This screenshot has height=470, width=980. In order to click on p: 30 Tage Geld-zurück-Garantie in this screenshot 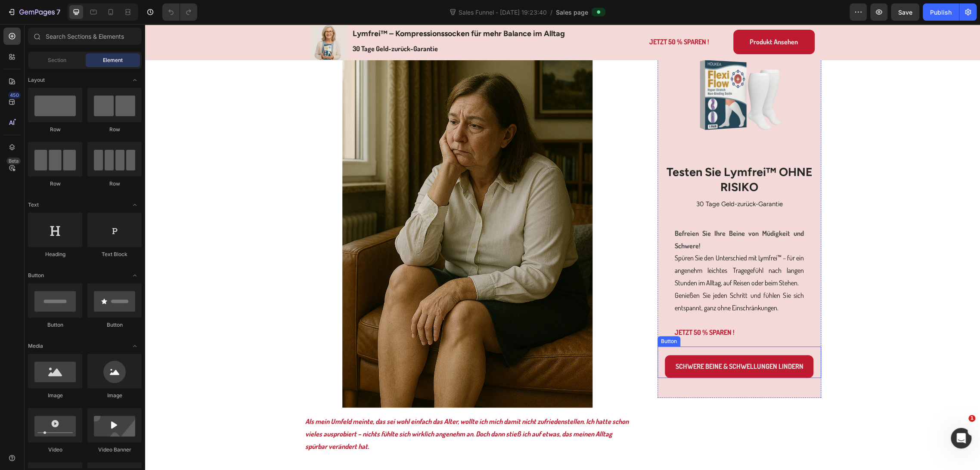, I will do `click(313, 25)`.